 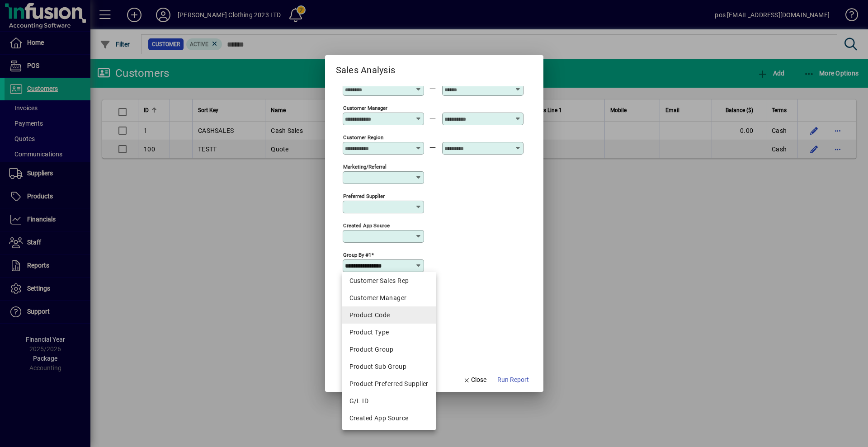 I want to click on mat-option: Product Group, so click(x=389, y=349).